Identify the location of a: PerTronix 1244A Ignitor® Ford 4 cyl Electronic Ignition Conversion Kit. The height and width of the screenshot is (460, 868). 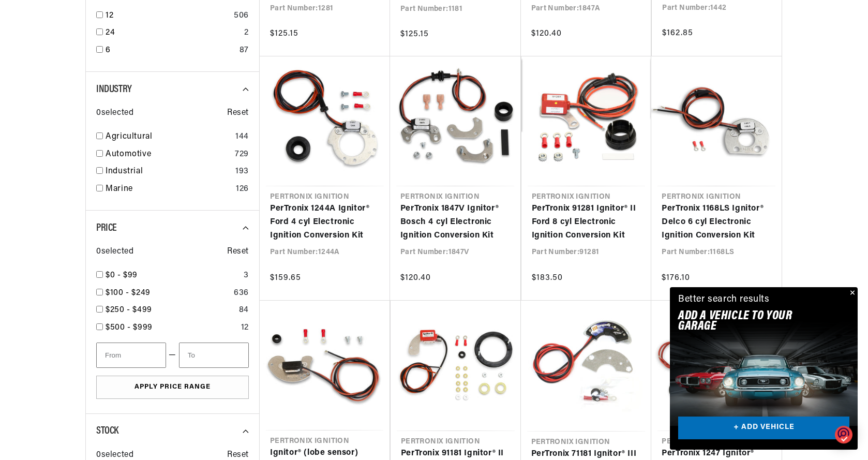
(325, 222).